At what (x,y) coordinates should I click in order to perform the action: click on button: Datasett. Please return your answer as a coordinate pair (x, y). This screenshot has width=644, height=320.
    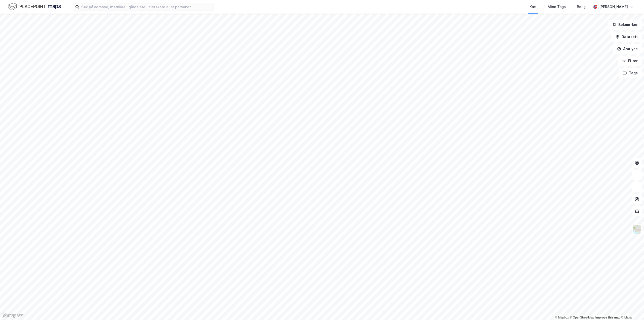
    Looking at the image, I should click on (627, 37).